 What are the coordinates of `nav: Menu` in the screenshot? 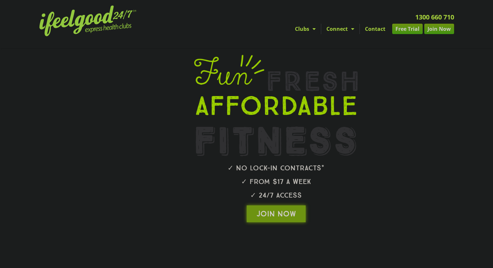 It's located at (320, 29).